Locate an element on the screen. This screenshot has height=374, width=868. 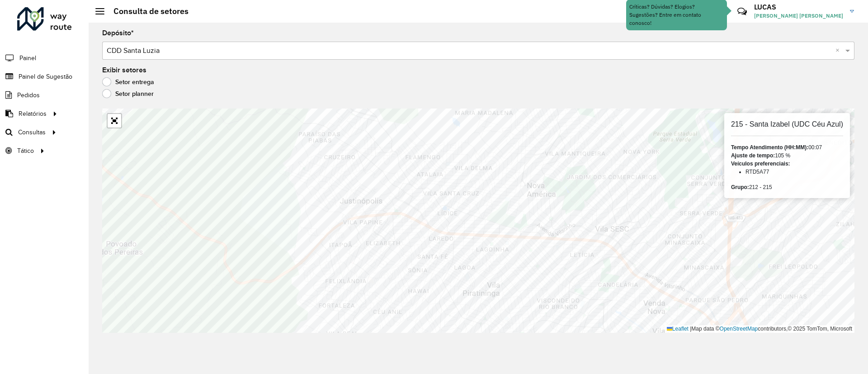
div: 105 % is located at coordinates (787, 156).